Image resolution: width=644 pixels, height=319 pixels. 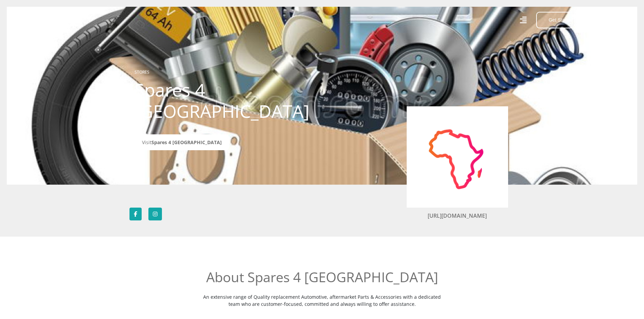 I want to click on a: Help, so click(x=605, y=20).